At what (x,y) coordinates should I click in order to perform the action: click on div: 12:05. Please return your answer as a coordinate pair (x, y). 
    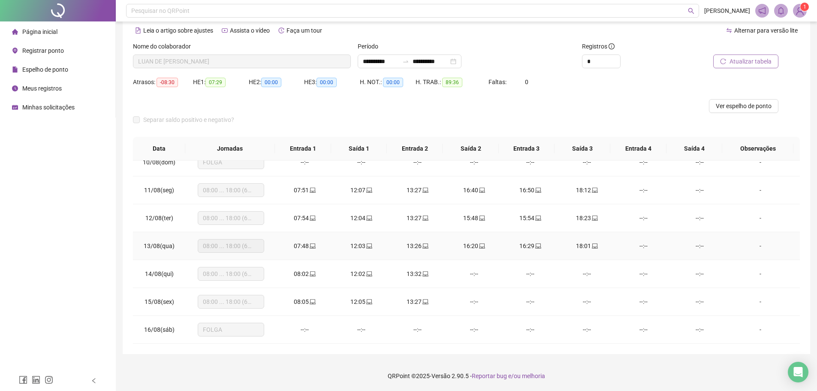
    Looking at the image, I should click on (361, 302).